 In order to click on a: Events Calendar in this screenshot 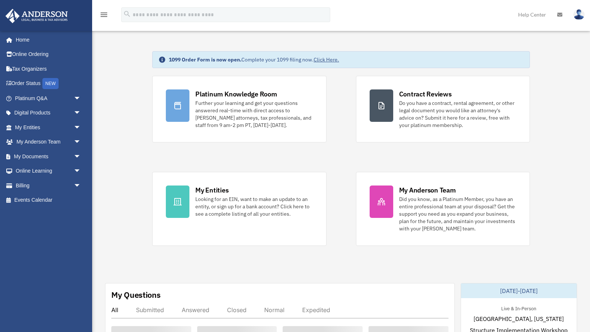, I will do `click(49, 200)`.